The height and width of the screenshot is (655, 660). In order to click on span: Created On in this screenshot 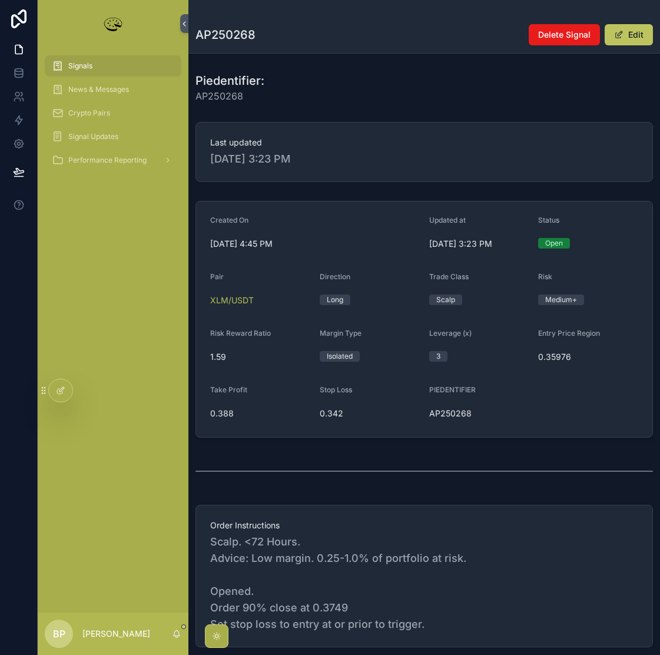, I will do `click(229, 220)`.